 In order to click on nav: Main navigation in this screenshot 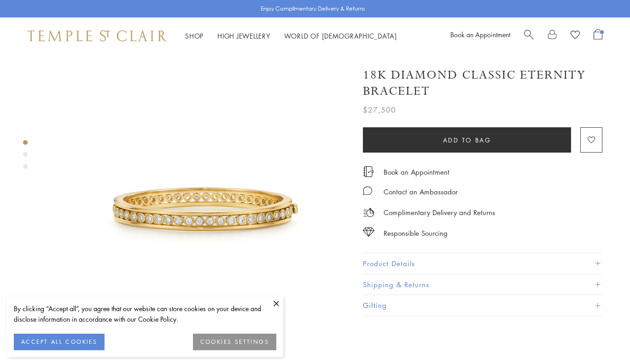, I will do `click(291, 36)`.